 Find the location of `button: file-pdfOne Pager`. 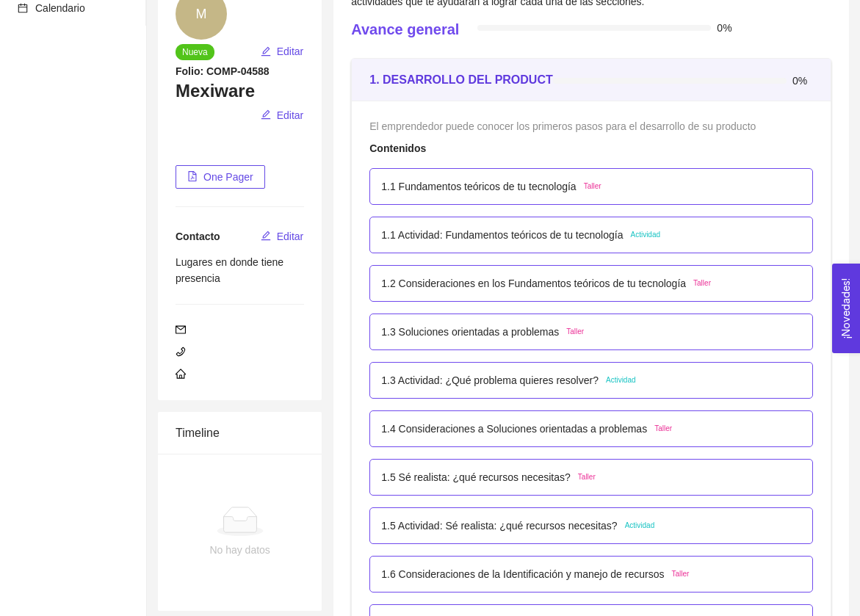

button: file-pdfOne Pager is located at coordinates (220, 177).